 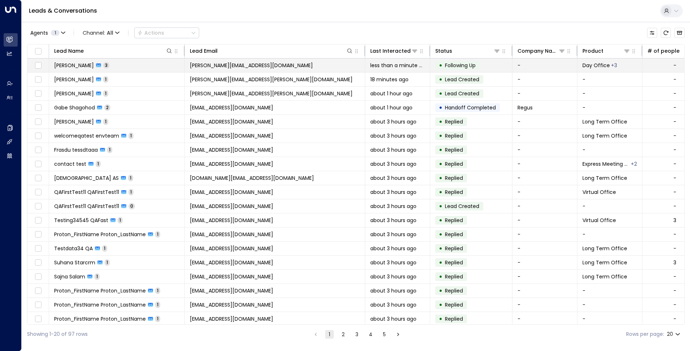 I want to click on span: 0, so click(x=132, y=206).